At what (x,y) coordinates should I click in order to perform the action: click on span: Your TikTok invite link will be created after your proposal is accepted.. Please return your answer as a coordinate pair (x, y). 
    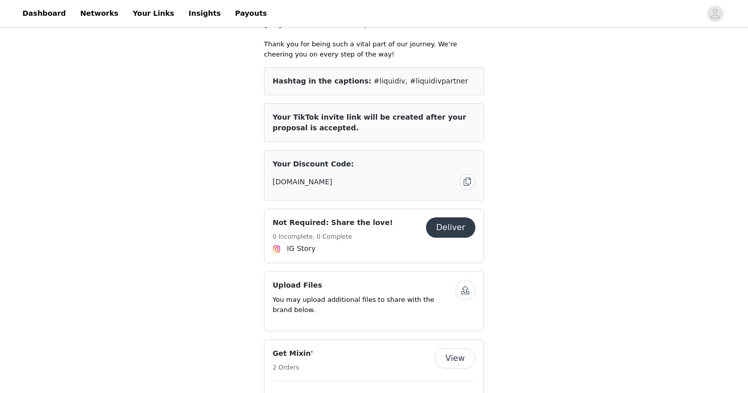
    Looking at the image, I should click on (370, 122).